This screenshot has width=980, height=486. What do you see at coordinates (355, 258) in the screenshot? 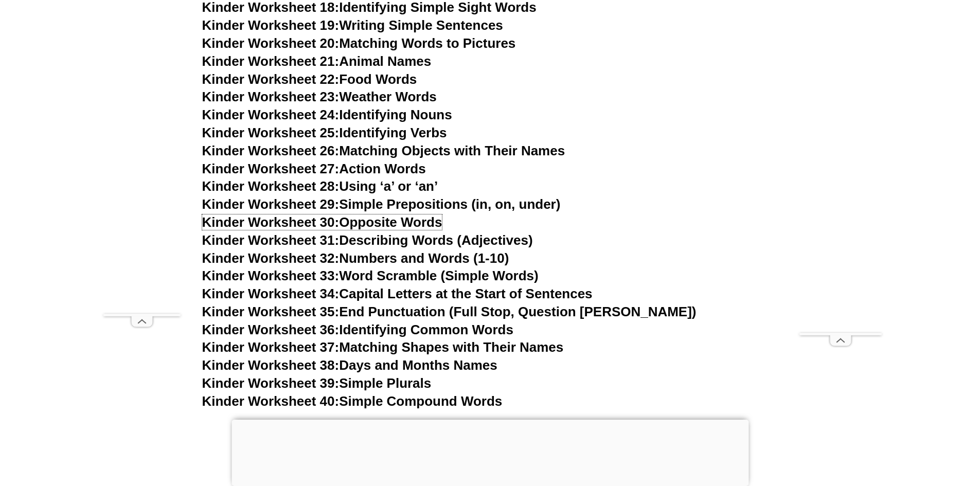
I see `a: Kinder Worksheet 32:Numbers and Words (1-10)` at bounding box center [355, 258].